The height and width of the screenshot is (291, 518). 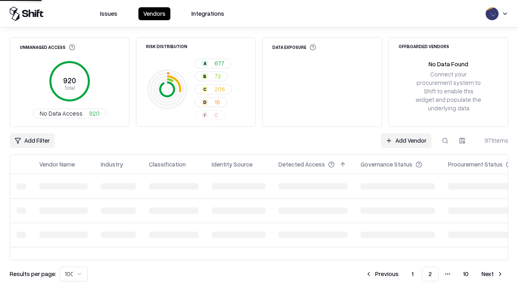 I want to click on button: Issues, so click(x=108, y=14).